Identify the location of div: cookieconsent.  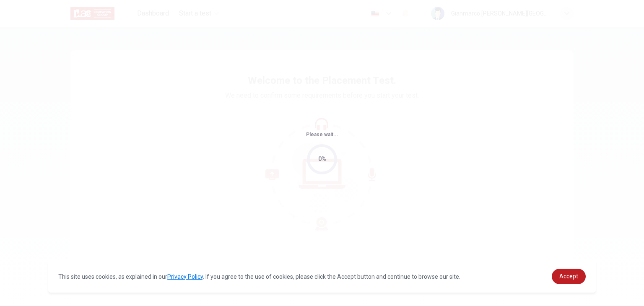
(322, 276).